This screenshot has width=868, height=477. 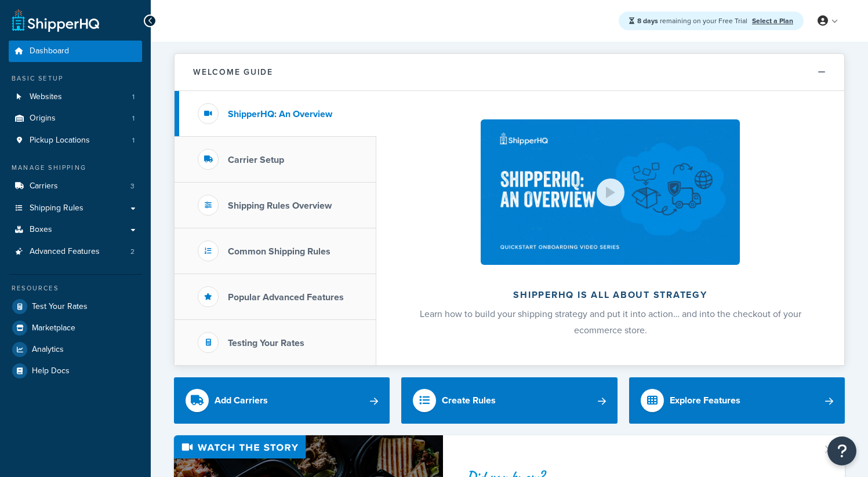 What do you see at coordinates (75, 350) in the screenshot?
I see `a: Analytics` at bounding box center [75, 350].